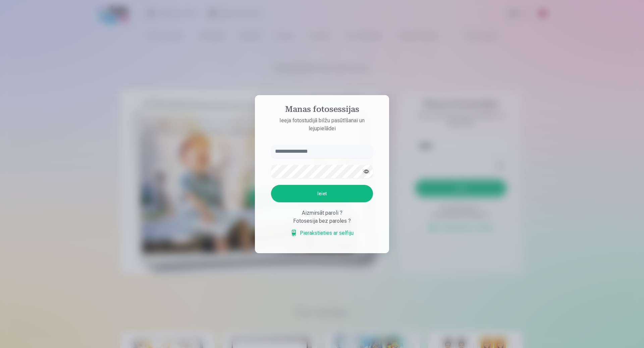 This screenshot has width=644, height=348. I want to click on div: Fotosesija bez paroles ?, so click(322, 221).